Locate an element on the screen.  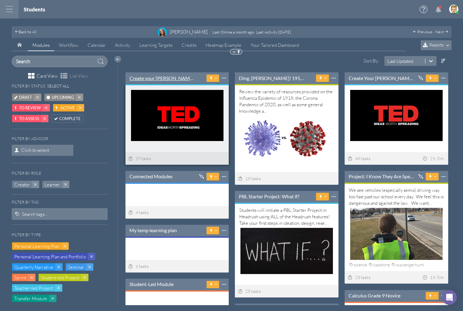
span: Calendar is located at coordinates (97, 45).